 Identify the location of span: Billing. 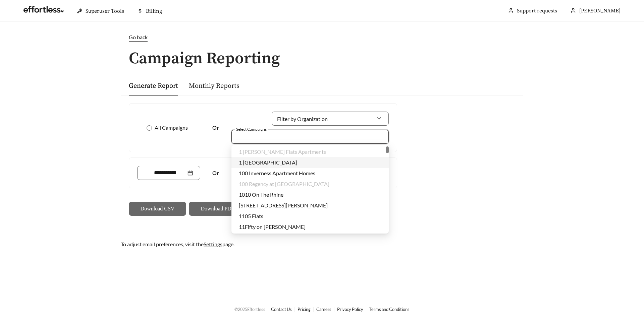
(154, 11).